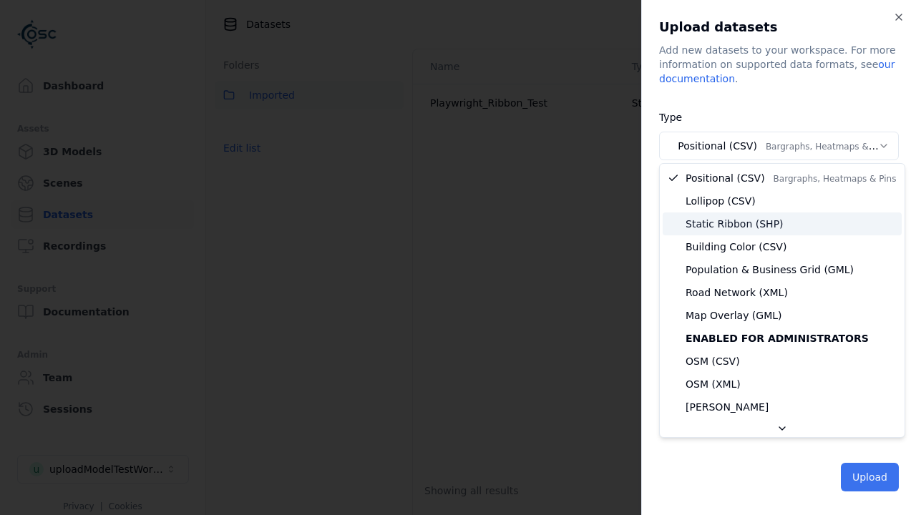 The width and height of the screenshot is (916, 515). I want to click on span: Population & Business Grid (GML), so click(769, 270).